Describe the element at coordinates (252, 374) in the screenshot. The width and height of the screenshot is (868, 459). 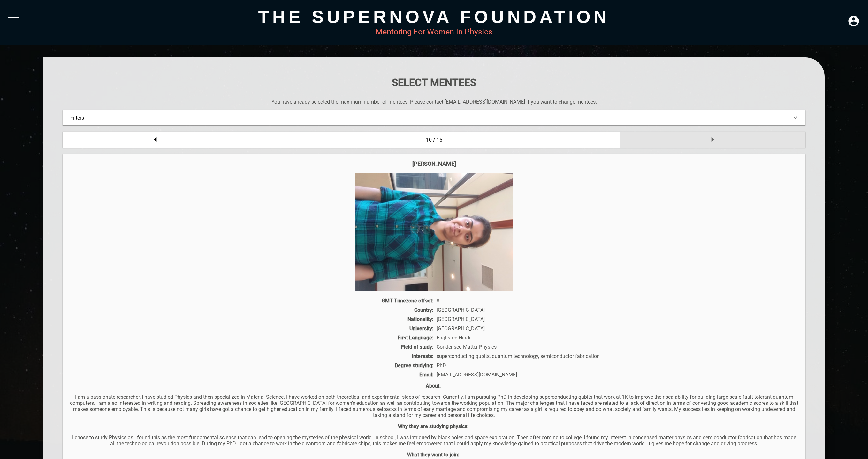
I see `div: Email:` at that location.